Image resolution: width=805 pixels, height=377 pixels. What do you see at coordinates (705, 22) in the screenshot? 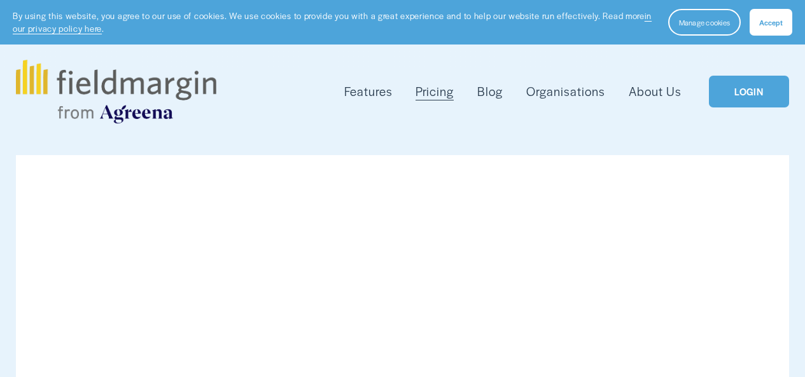
I see `span: Manage cookies` at bounding box center [705, 22].